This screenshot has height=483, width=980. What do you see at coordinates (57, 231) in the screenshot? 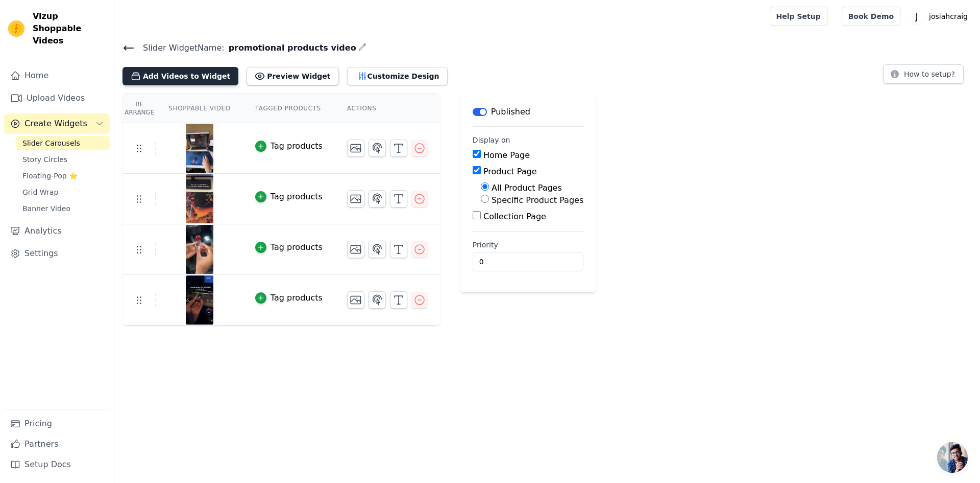
I see `a: Analytics` at bounding box center [57, 231].